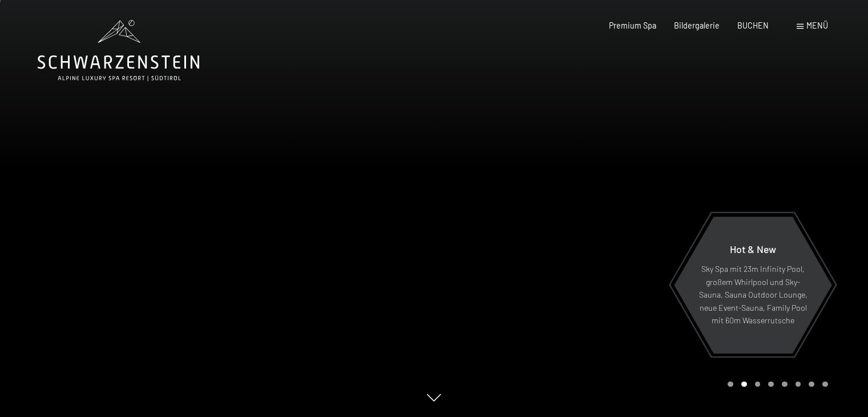 This screenshot has width=868, height=417. What do you see at coordinates (798, 385) in the screenshot?
I see `div: Carousel Page 6` at bounding box center [798, 385].